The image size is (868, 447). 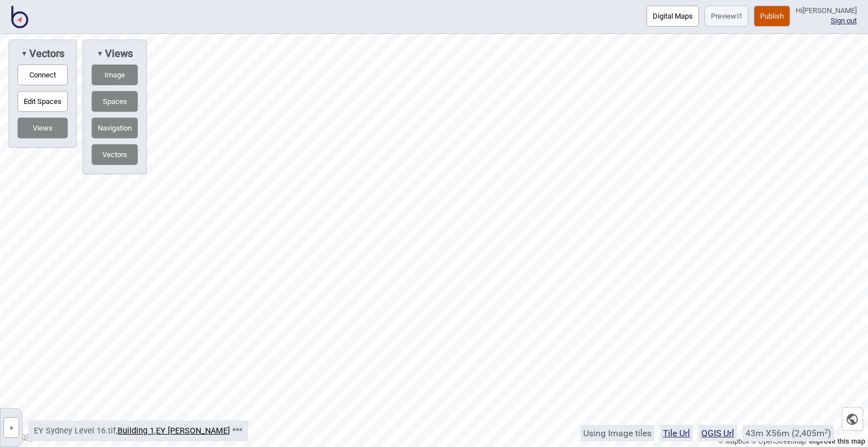 What do you see at coordinates (43, 128) in the screenshot?
I see `button: Views` at bounding box center [43, 128].